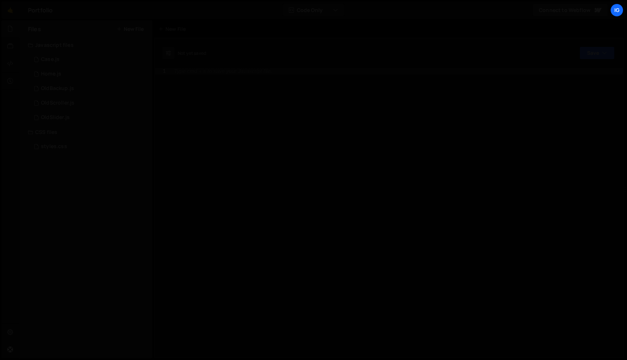  What do you see at coordinates (130, 29) in the screenshot?
I see `button: New File` at bounding box center [130, 29].